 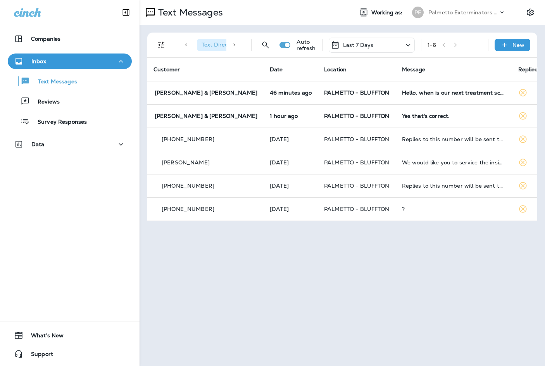 I want to click on span: Text Direction : Incoming, so click(x=232, y=45).